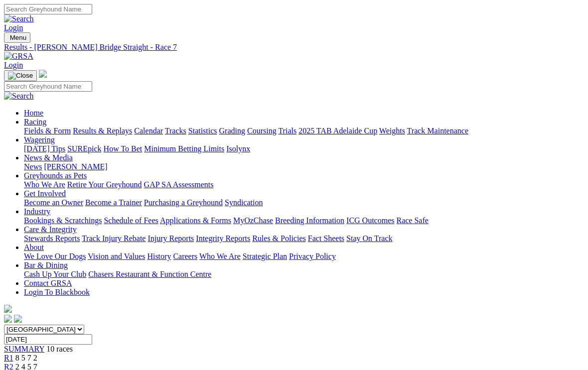 The height and width of the screenshot is (370, 588). I want to click on a: Minimum Betting Limits, so click(184, 149).